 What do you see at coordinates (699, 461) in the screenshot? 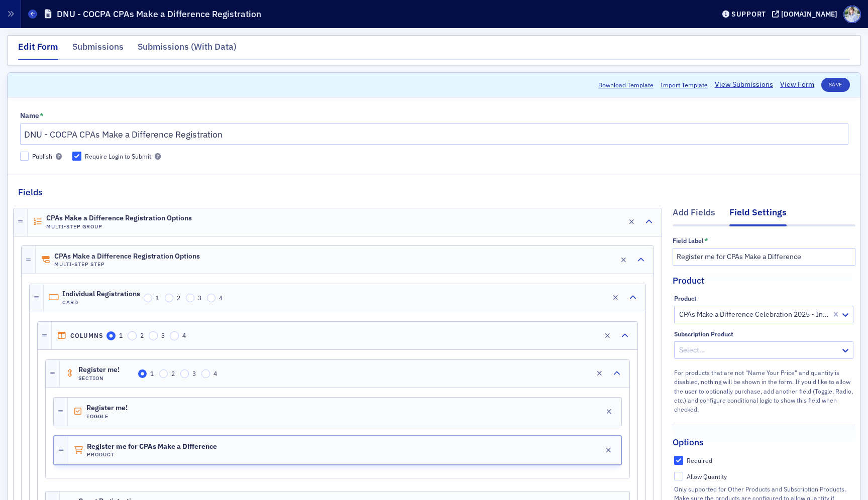
I see `div: Required` at bounding box center [699, 461].